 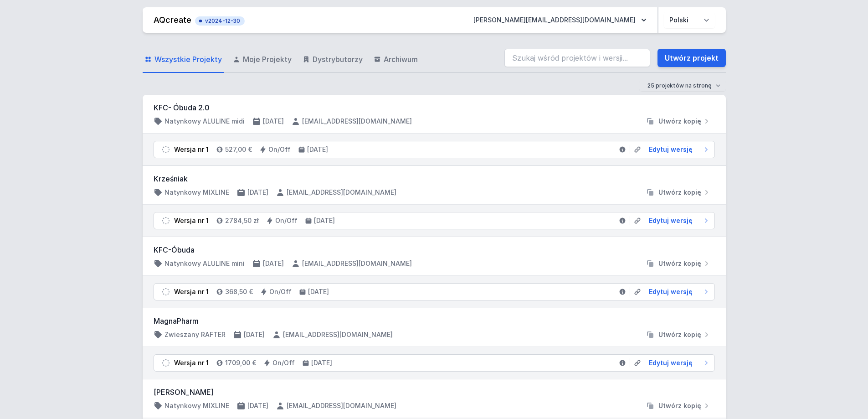 I want to click on input: Szukaj wśród projektów i wersji..., so click(x=577, y=58).